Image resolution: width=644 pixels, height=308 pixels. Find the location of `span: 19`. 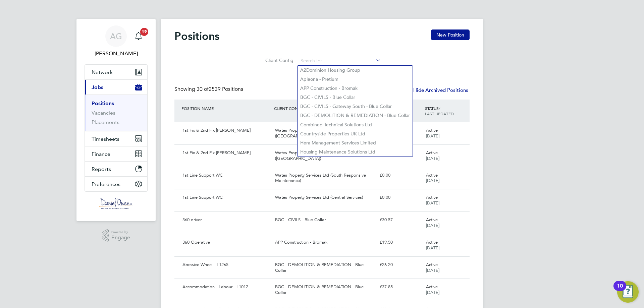

span: 19 is located at coordinates (144, 32).